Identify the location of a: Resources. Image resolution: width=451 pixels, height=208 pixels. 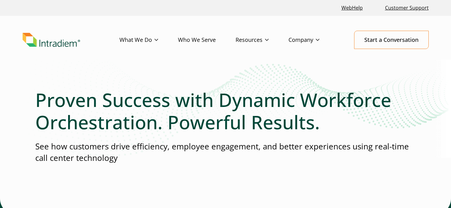
(262, 40).